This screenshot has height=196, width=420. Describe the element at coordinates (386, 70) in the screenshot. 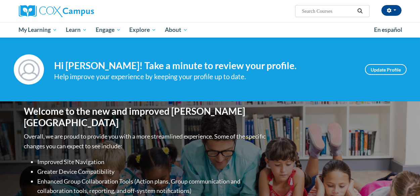

I see `a: Update Profile` at that location.